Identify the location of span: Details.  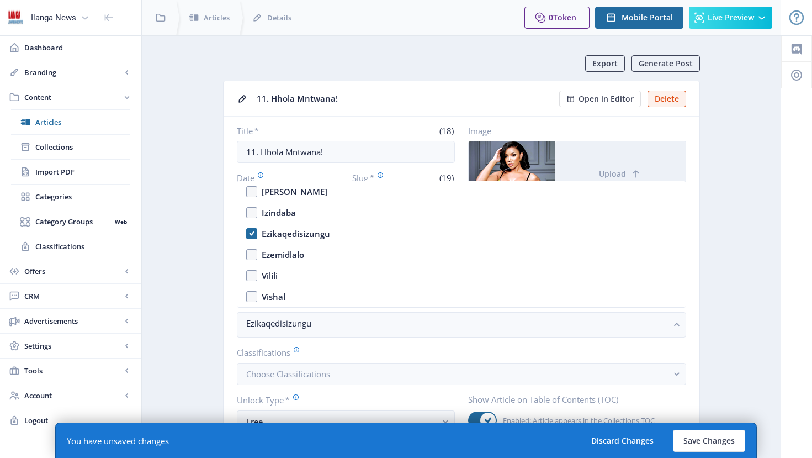
(279, 18).